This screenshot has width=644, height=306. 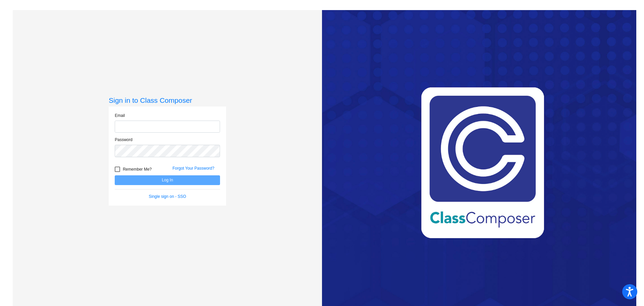 What do you see at coordinates (167, 100) in the screenshot?
I see `h3: Sign in to Class Composer` at bounding box center [167, 100].